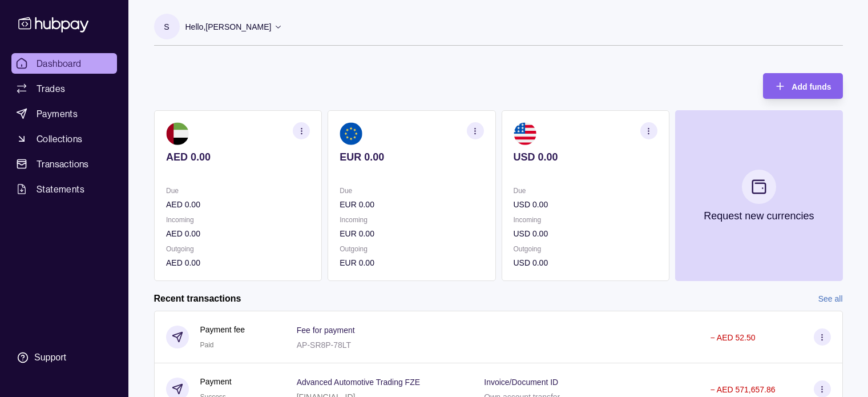 Image resolution: width=868 pixels, height=397 pixels. I want to click on a: Support, so click(64, 357).